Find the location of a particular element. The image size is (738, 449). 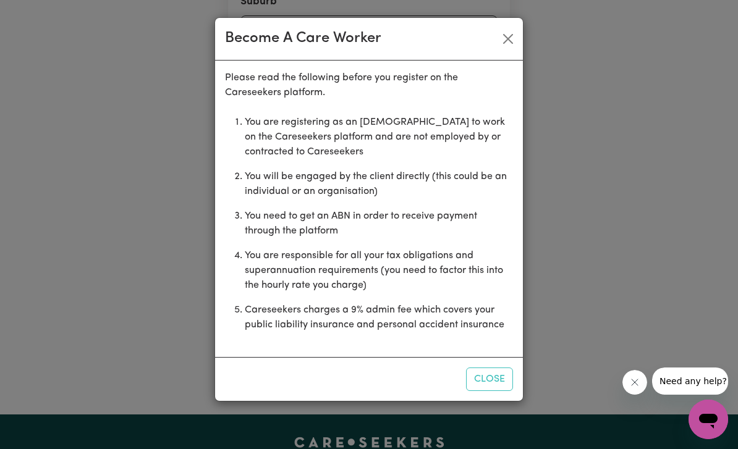

li: You will be engaged by the client directly (this could be an individual or an organisation) is located at coordinates (379, 184).